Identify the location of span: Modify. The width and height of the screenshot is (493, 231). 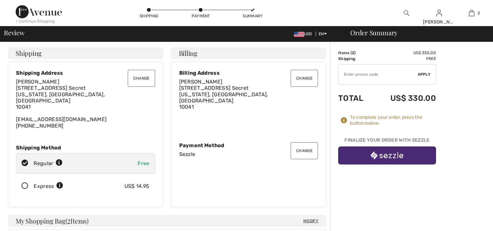
(311, 221).